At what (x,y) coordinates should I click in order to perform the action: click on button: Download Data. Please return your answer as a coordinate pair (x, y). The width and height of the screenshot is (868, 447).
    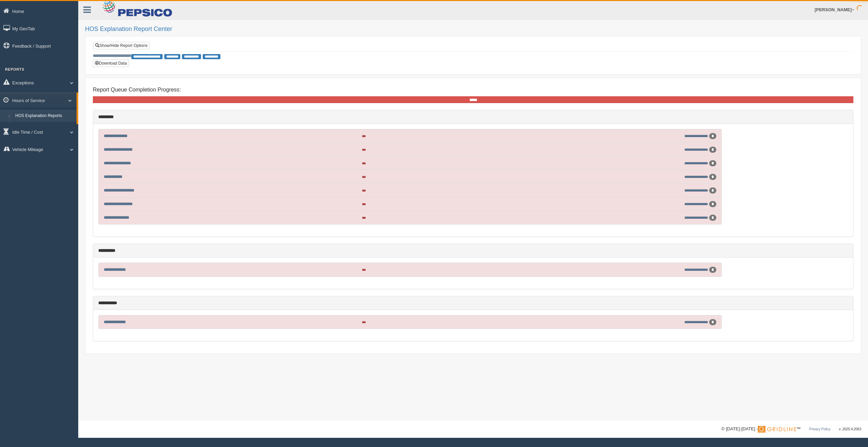
    Looking at the image, I should click on (111, 63).